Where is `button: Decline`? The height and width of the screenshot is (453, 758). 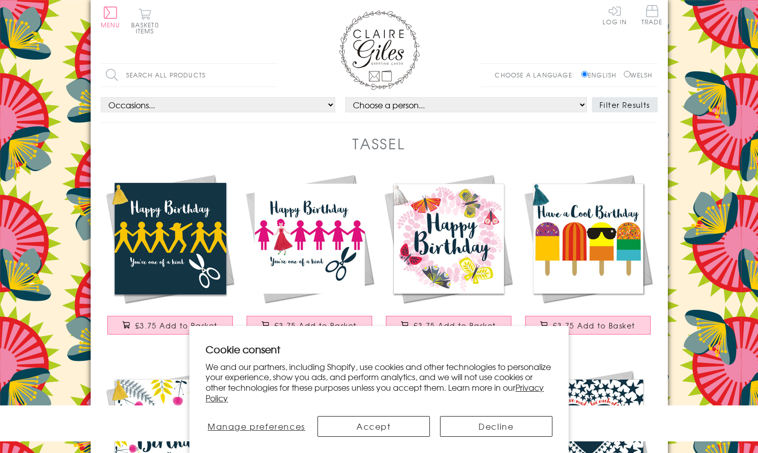
button: Decline is located at coordinates (496, 426).